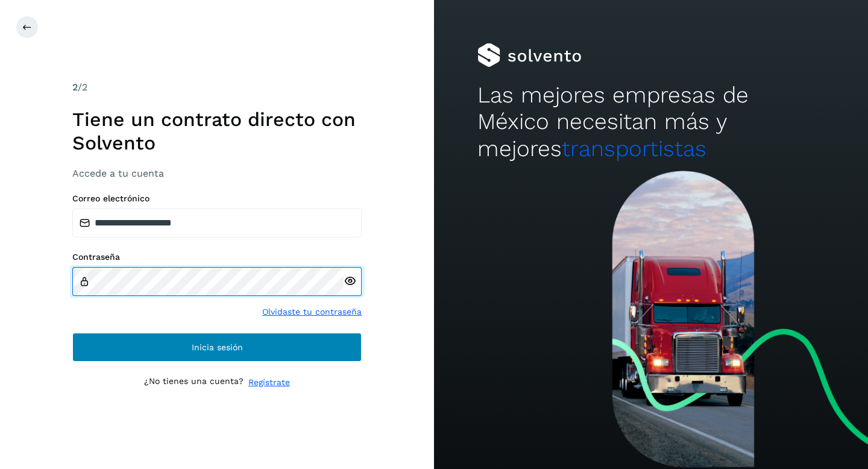 The height and width of the screenshot is (469, 868). What do you see at coordinates (217, 347) in the screenshot?
I see `span: Inicia sesión` at bounding box center [217, 347].